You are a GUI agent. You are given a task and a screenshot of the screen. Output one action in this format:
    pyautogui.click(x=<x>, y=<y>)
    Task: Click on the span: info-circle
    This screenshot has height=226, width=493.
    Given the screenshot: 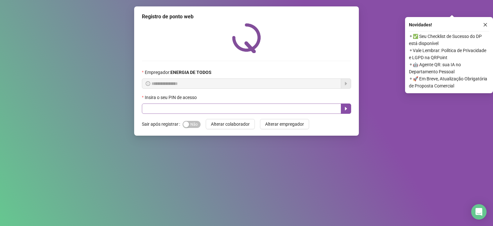 What is the action you would take?
    pyautogui.click(x=148, y=83)
    